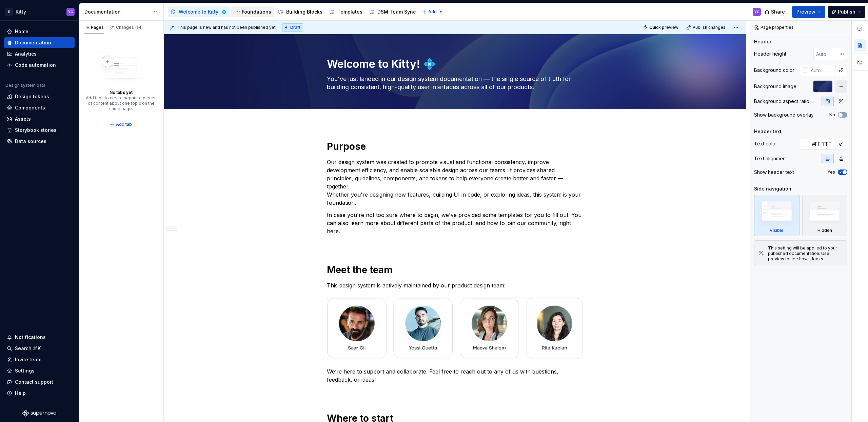  What do you see at coordinates (256, 12) in the screenshot?
I see `div: Foundations` at bounding box center [256, 12].